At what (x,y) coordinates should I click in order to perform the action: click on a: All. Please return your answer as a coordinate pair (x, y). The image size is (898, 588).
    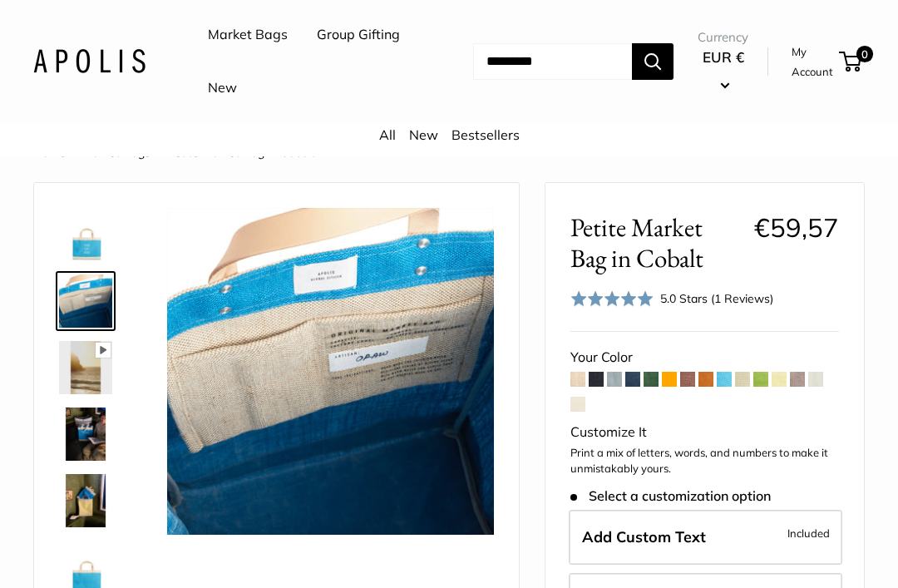
    Looking at the image, I should click on (387, 134).